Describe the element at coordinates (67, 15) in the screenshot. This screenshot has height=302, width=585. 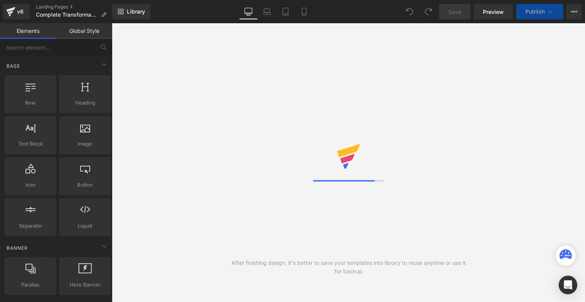
I see `span: Complete Transformation` at that location.